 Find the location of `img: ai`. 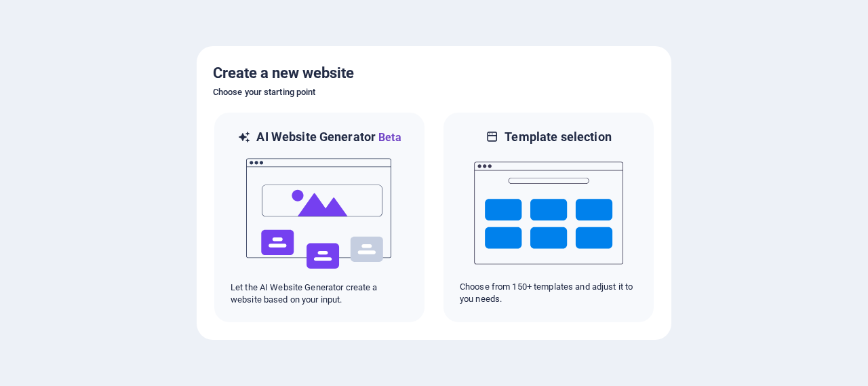

img: ai is located at coordinates (320, 214).